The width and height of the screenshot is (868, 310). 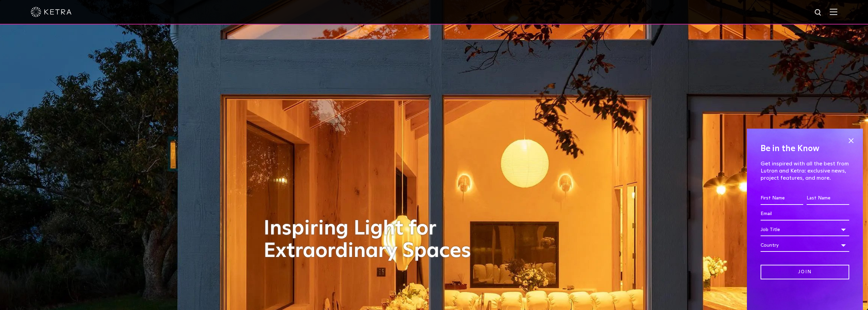 What do you see at coordinates (804, 230) in the screenshot?
I see `div: Job Title` at bounding box center [804, 230].